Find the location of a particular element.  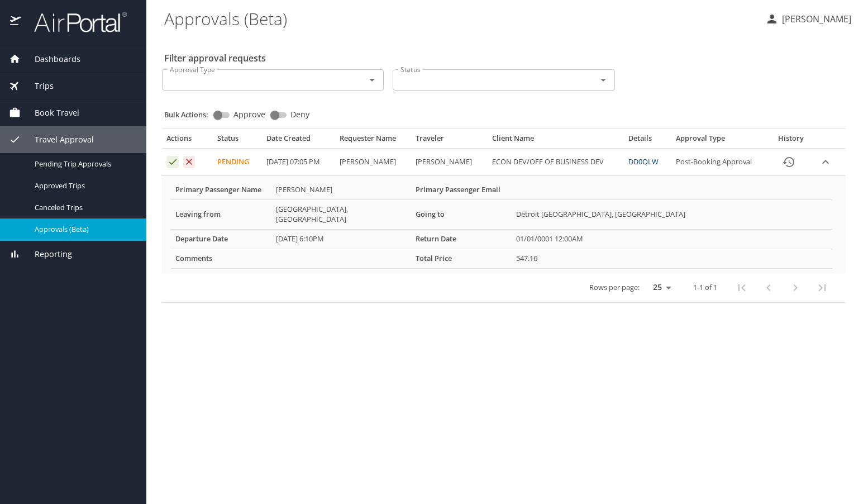

td: Post-Booking Approval is located at coordinates (720, 162).